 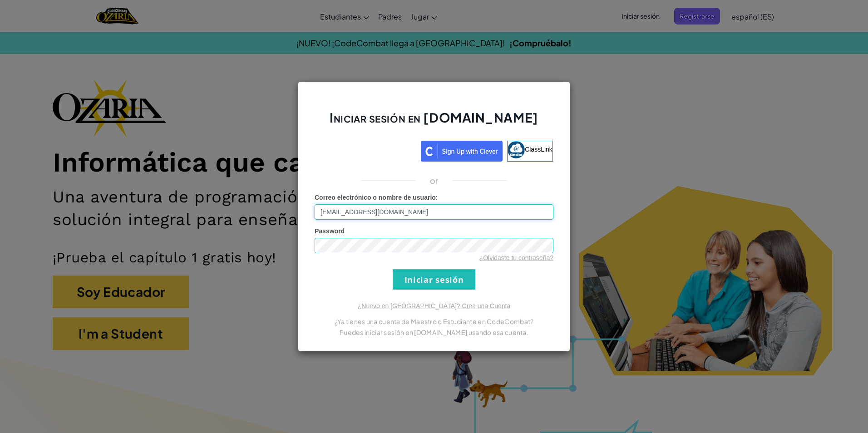 I want to click on a: ¿Olvidaste tu contraseña?, so click(x=516, y=258).